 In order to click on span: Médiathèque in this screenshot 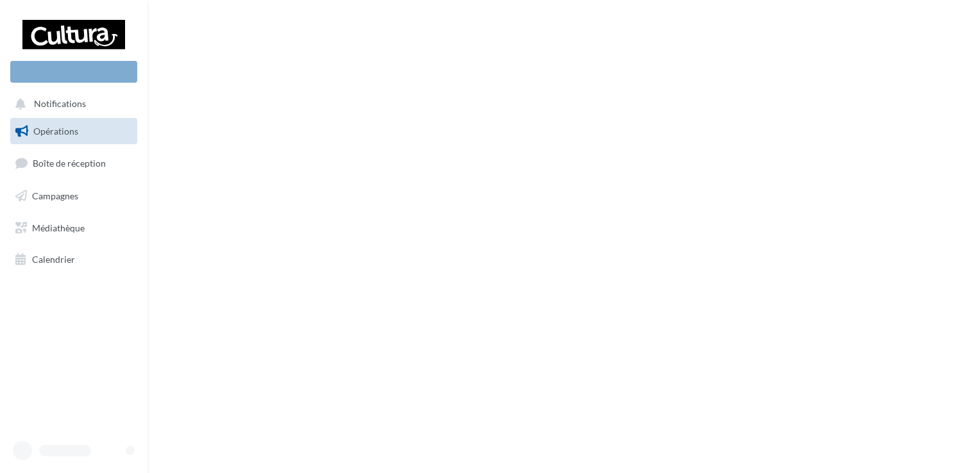, I will do `click(58, 227)`.